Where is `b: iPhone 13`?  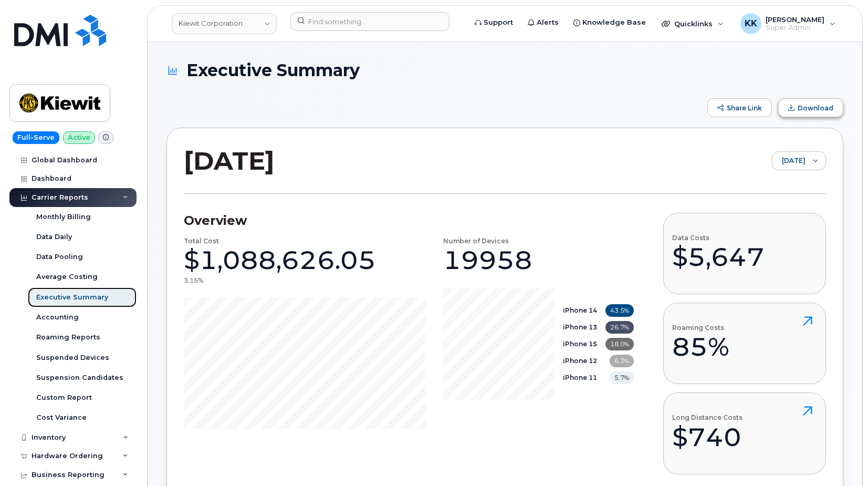 b: iPhone 13 is located at coordinates (580, 327).